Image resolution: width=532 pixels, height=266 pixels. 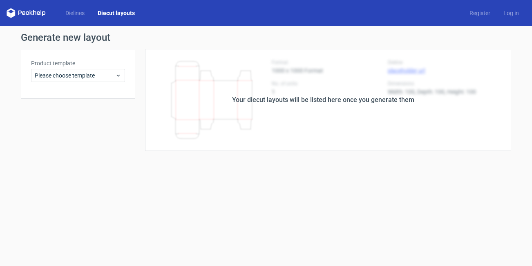 What do you see at coordinates (78, 63) in the screenshot?
I see `label: Product template` at bounding box center [78, 63].